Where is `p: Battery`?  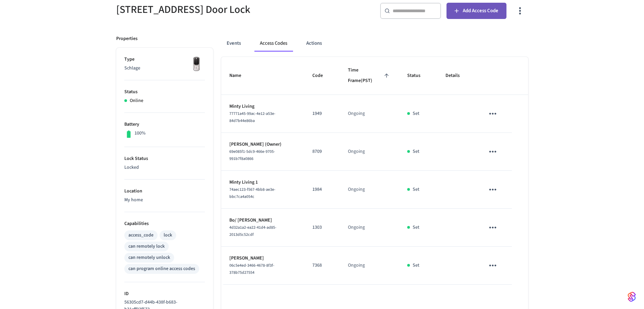 p: Battery is located at coordinates (165, 124).